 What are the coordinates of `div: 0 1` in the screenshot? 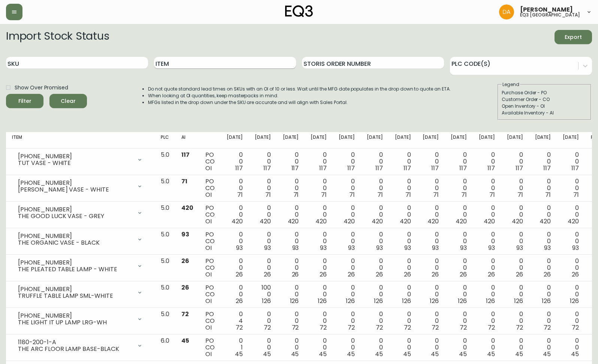 It's located at (234, 348).